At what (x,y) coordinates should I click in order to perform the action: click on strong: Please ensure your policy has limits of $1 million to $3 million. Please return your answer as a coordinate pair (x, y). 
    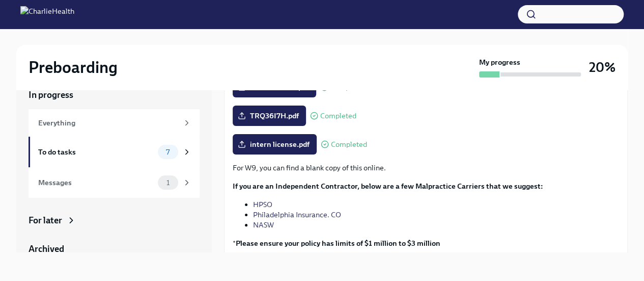
    Looking at the image, I should click on (338, 243).